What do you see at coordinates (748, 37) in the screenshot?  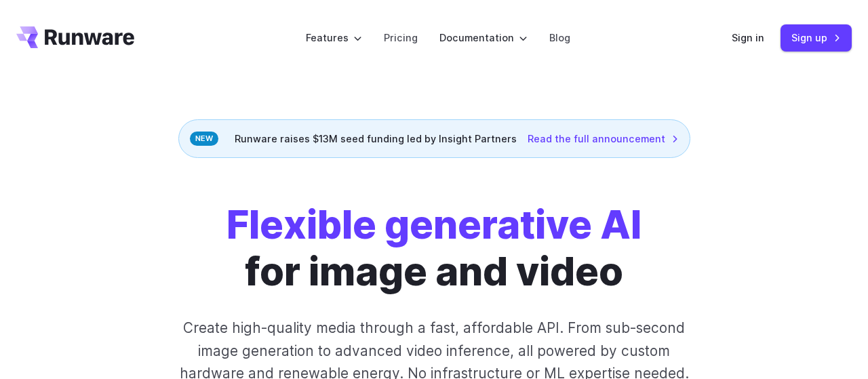 I see `a: Sign in` at bounding box center [748, 37].